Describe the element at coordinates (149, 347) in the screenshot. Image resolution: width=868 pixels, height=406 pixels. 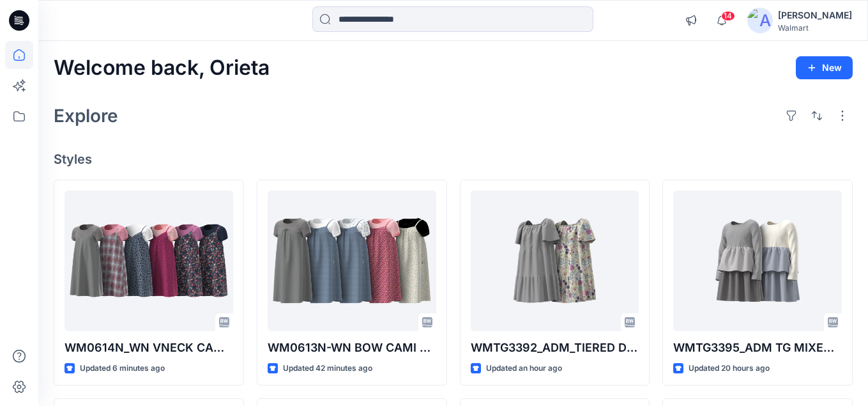
I see `p: WM0614N_WN VNECK CAMI DRESS` at that location.